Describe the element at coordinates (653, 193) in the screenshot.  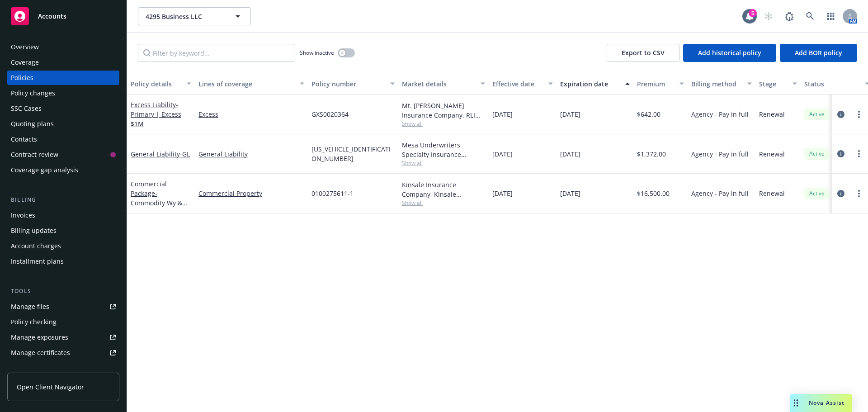
I see `span: $16,500.00` at that location.